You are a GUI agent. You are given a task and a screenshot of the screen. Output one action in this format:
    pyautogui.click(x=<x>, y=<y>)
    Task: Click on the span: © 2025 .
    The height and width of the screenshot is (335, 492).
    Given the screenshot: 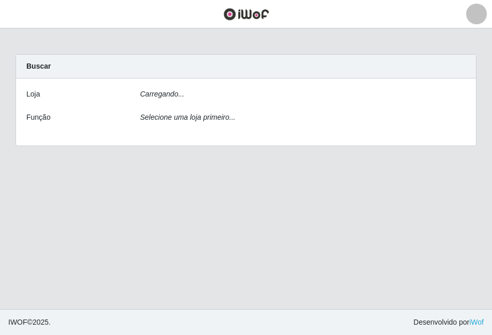 What is the action you would take?
    pyautogui.click(x=29, y=322)
    